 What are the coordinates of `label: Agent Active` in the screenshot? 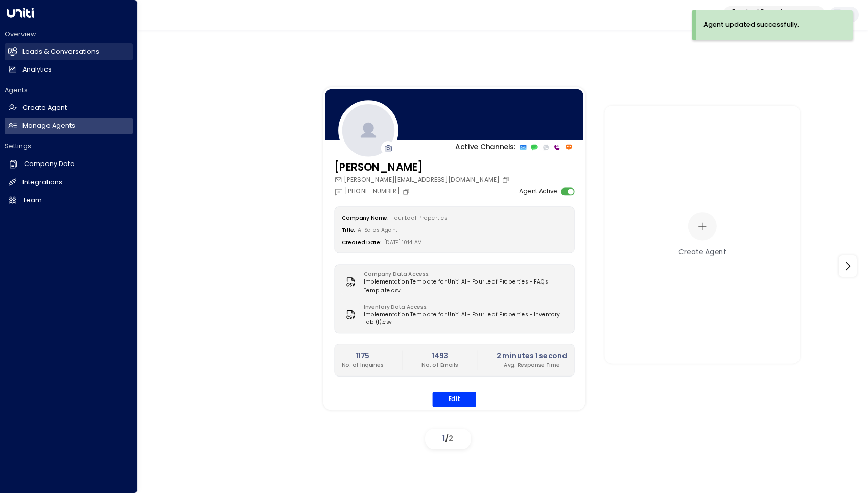 It's located at (538, 192).